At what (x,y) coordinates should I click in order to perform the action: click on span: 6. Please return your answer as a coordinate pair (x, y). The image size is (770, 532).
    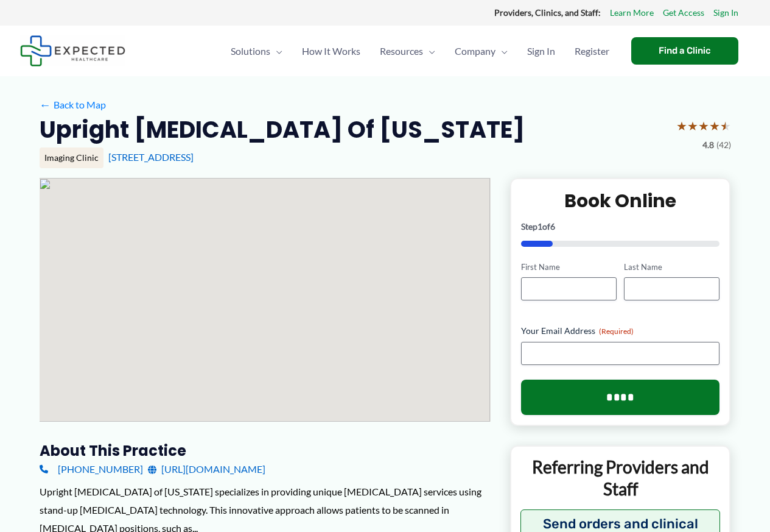
    Looking at the image, I should click on (552, 226).